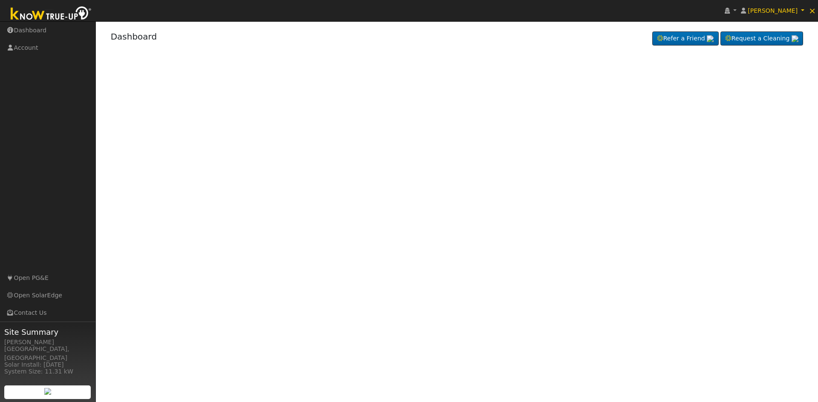  What do you see at coordinates (134, 37) in the screenshot?
I see `a: Dashboard` at bounding box center [134, 37].